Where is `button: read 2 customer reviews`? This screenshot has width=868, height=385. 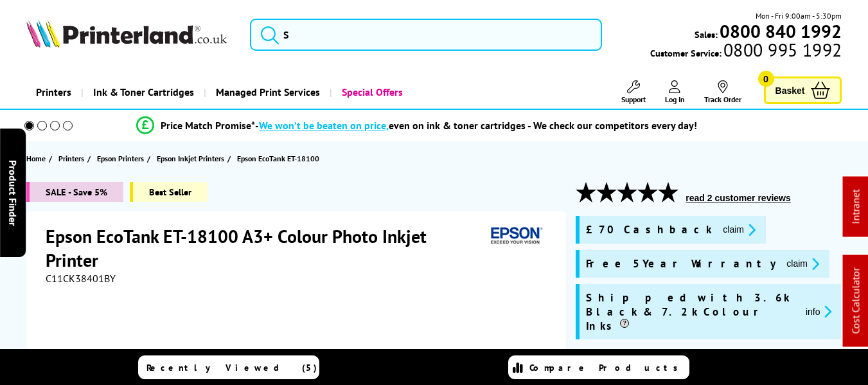
button: read 2 customer reviews is located at coordinates (738, 198).